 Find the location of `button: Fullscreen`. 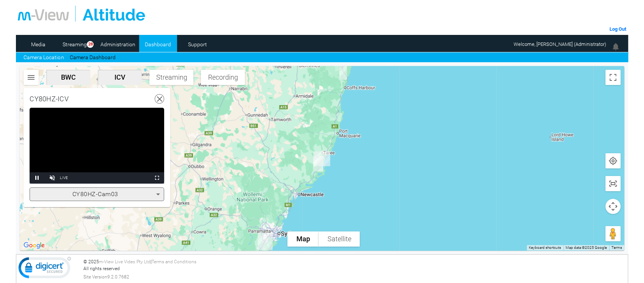

button: Fullscreen is located at coordinates (157, 178).